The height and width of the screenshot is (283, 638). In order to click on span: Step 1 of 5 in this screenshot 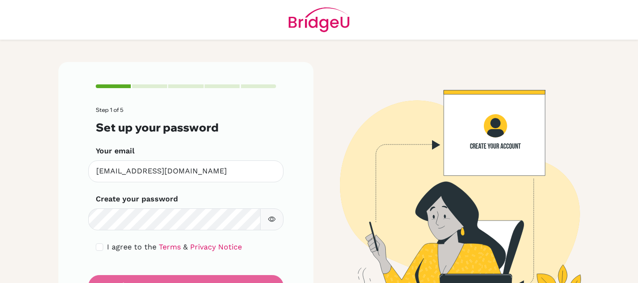, I will do `click(109, 110)`.